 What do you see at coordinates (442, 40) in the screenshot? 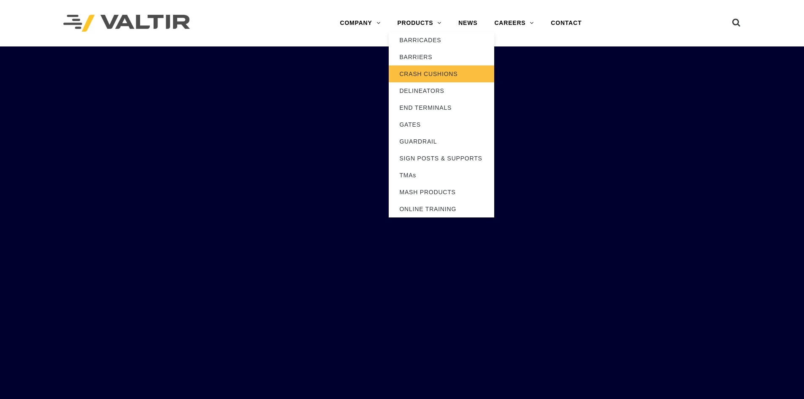
I see `a: BARRICADES` at bounding box center [442, 40].